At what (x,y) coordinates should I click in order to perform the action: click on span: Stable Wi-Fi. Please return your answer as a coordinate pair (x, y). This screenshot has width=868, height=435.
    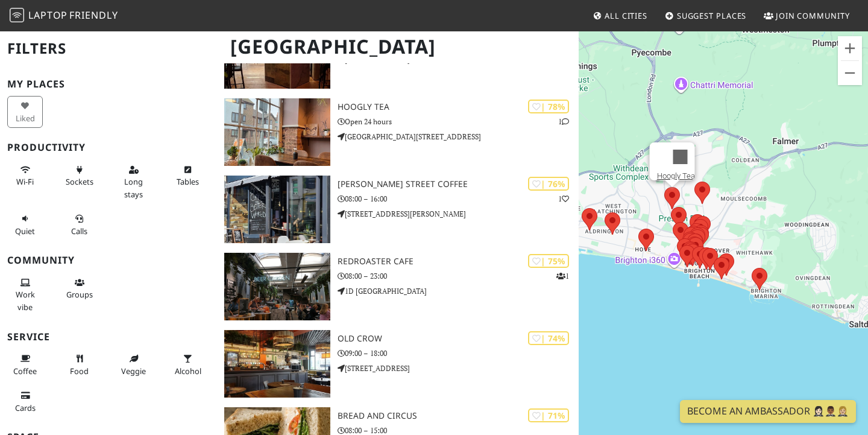
    Looking at the image, I should click on (25, 181).